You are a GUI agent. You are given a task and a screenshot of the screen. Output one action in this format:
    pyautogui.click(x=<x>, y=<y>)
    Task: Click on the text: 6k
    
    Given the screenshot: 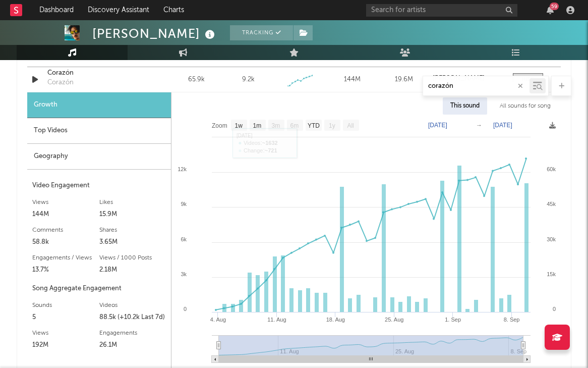 What is the action you would take?
    pyautogui.click(x=184, y=240)
    